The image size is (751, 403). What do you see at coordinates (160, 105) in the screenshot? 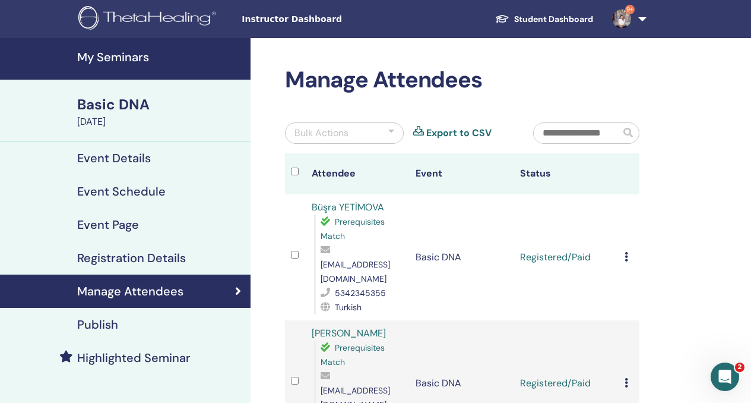
I see `div: Basic DNA` at bounding box center [160, 105].